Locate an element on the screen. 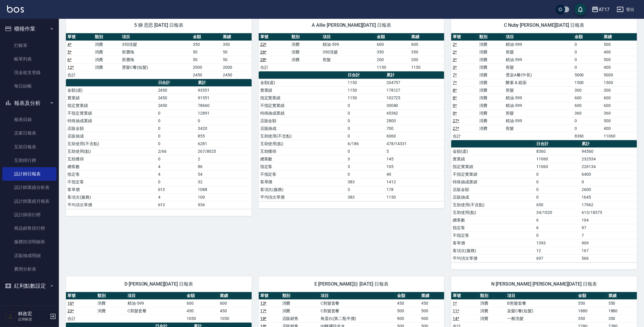 Image resolution: width=644 pixels, height=327 pixels. td: 1088 is located at coordinates (224, 190).